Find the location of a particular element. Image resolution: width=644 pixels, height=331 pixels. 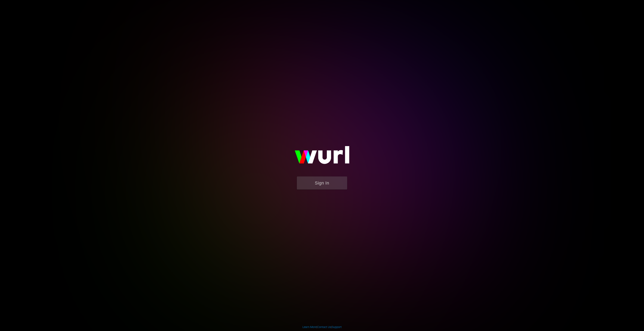

button: Sign In is located at coordinates (322, 183).